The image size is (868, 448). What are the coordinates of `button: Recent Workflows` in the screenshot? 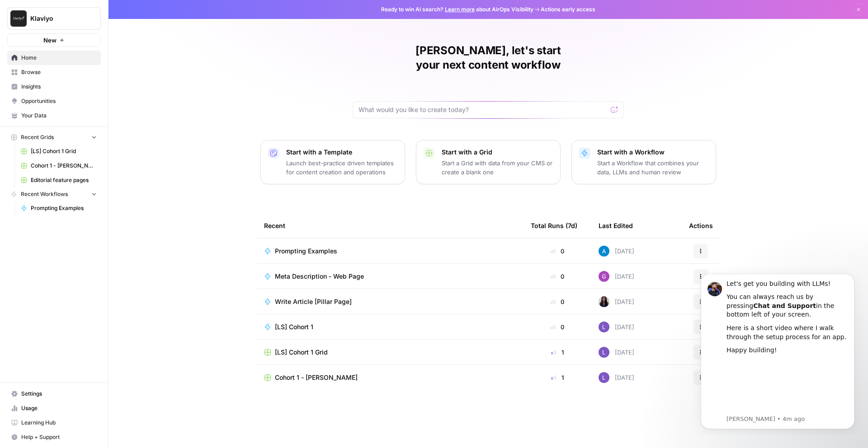 It's located at (54, 194).